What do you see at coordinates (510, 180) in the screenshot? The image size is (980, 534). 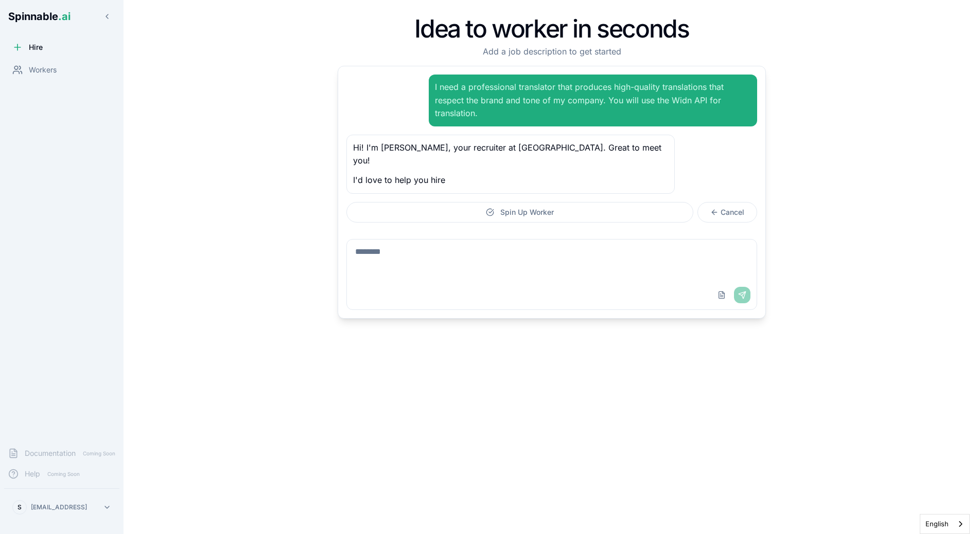 I see `p: I'd love to help you hire` at bounding box center [510, 180].